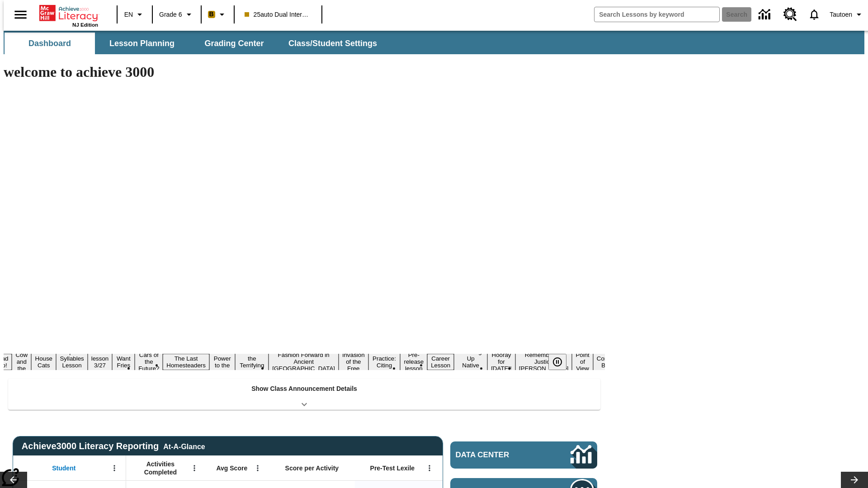 The image size is (868, 488). What do you see at coordinates (64, 468) in the screenshot?
I see `span: Student` at bounding box center [64, 468].